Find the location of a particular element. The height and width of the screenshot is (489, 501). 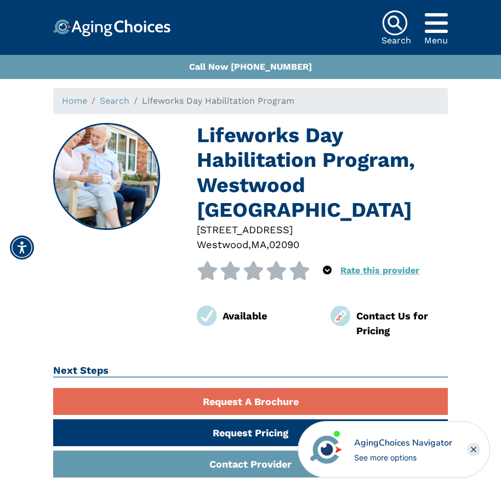

div: Close is located at coordinates (474, 449).